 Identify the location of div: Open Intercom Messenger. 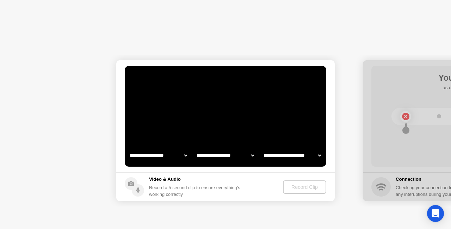
(435, 213).